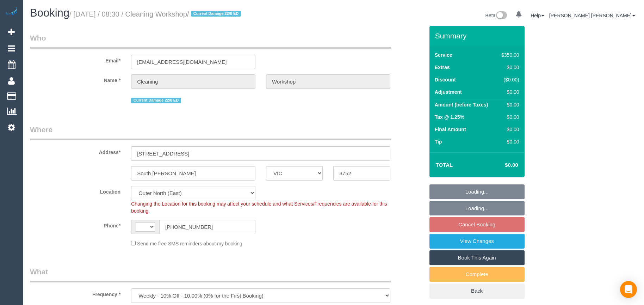  What do you see at coordinates (501, 165) in the screenshot?
I see `h4: $0.00` at bounding box center [501, 165].